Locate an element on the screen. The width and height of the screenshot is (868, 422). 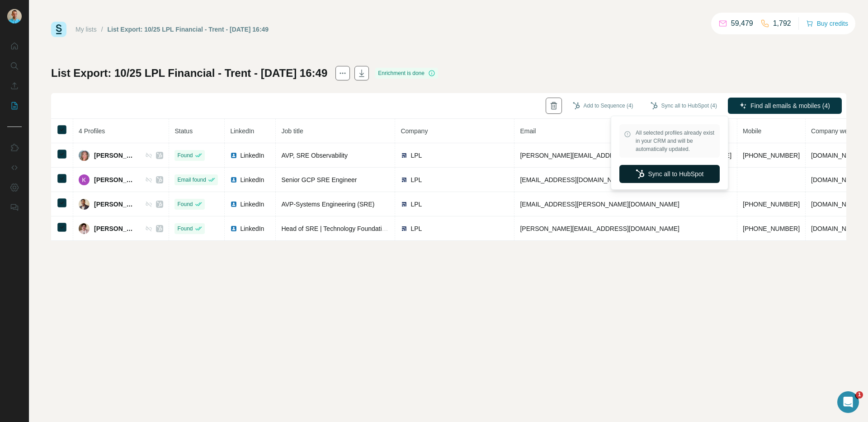
button: My lists is located at coordinates (14, 106).